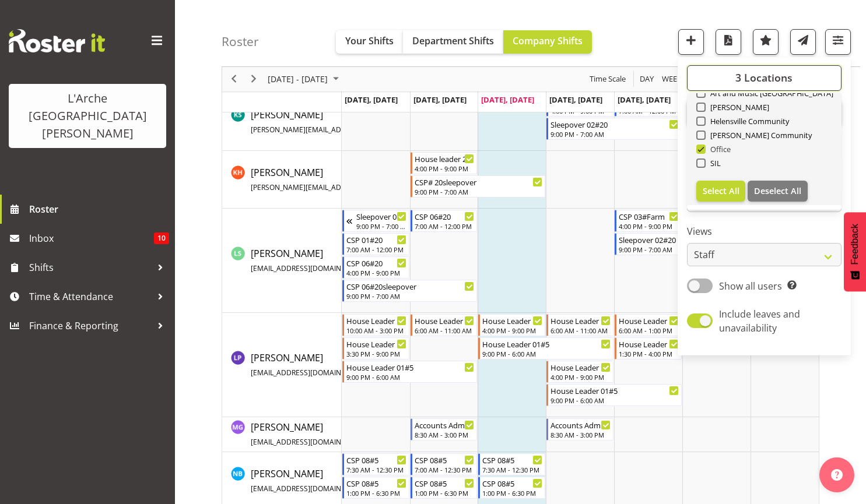 Image resolution: width=866 pixels, height=504 pixels. I want to click on td: Leanne Smith resource, so click(282, 261).